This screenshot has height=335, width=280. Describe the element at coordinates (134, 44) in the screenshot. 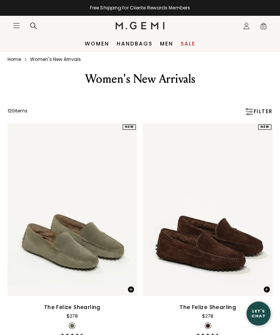

I see `a: Handbags` at that location.